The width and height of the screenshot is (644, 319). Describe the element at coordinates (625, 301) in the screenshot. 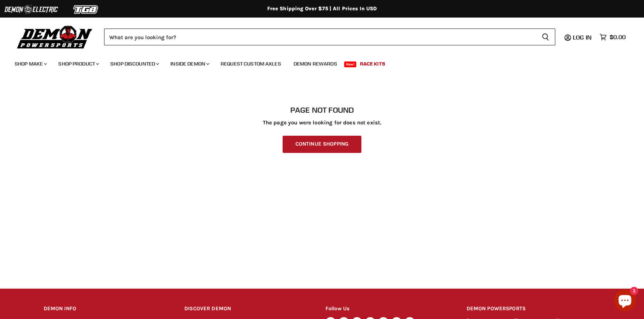

I see `inbox-online-store-chat: Shopify online store chat` at that location.